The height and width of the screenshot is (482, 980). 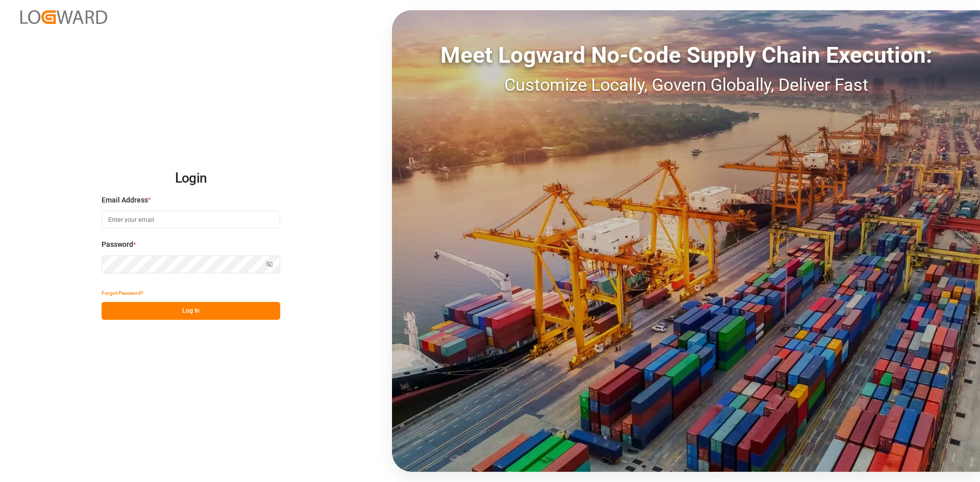 I want to click on span: Email Address, so click(x=124, y=200).